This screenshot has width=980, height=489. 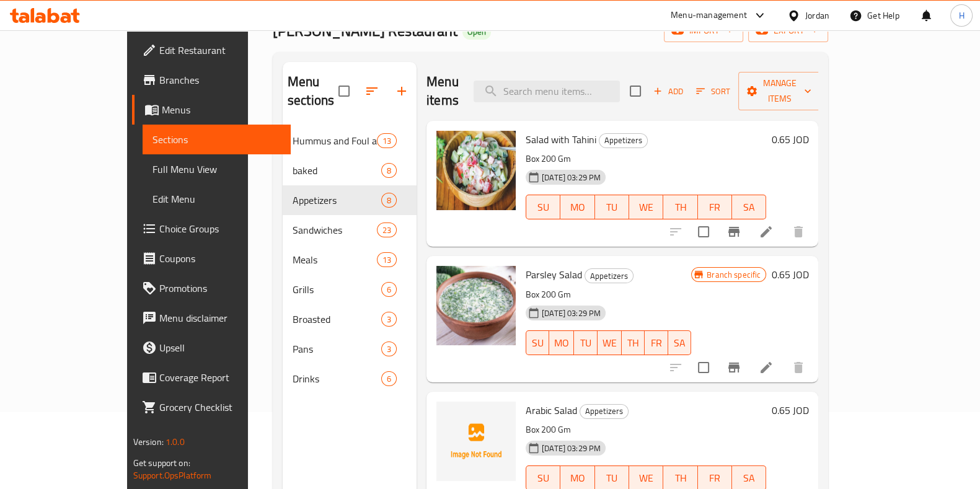 I want to click on a: Upsell, so click(x=211, y=347).